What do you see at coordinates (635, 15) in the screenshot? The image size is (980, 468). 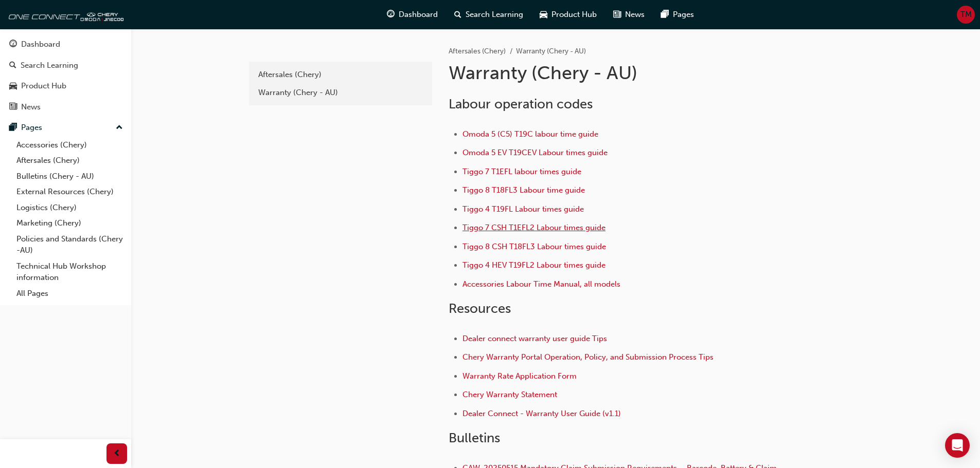 I see `span: News` at bounding box center [635, 15].